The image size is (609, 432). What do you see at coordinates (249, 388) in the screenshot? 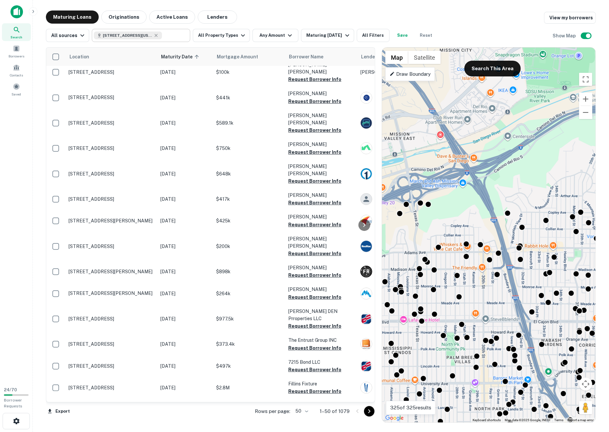
I see `p: $2.8M` at bounding box center [249, 388].